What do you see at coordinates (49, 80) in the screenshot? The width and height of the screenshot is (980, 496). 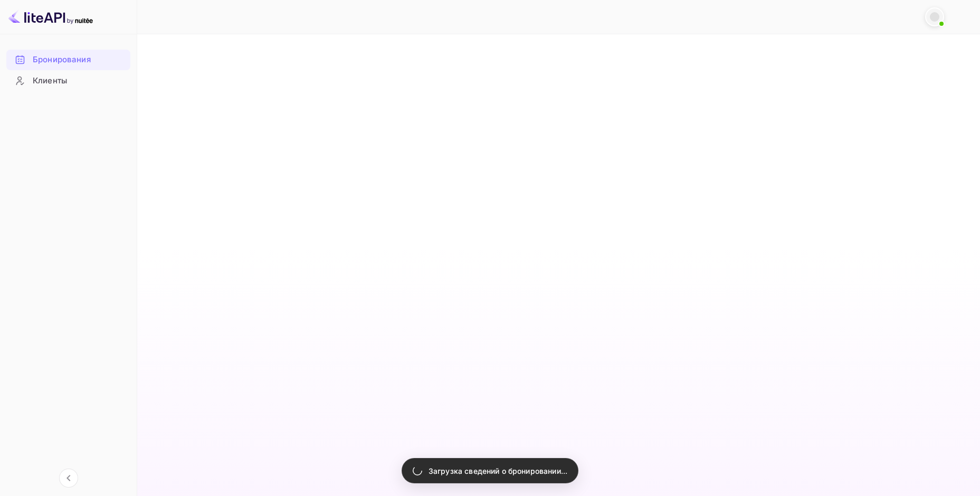 I see `ya-tr-span: Клиенты` at bounding box center [49, 80].